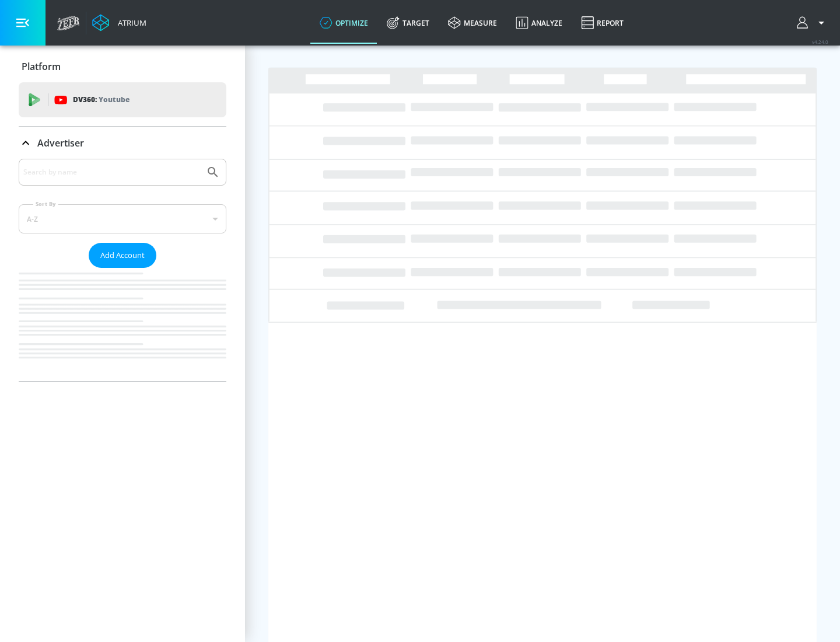 The image size is (840, 642). I want to click on div: DV360: Youtube, so click(123, 100).